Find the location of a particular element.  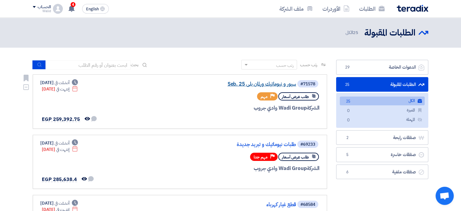

span: English is located at coordinates (93, 9).